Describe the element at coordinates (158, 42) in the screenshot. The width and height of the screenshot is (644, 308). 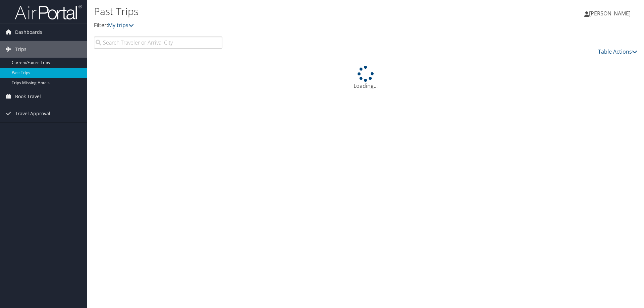
I see `input: Search Traveler or Arrival City` at that location.